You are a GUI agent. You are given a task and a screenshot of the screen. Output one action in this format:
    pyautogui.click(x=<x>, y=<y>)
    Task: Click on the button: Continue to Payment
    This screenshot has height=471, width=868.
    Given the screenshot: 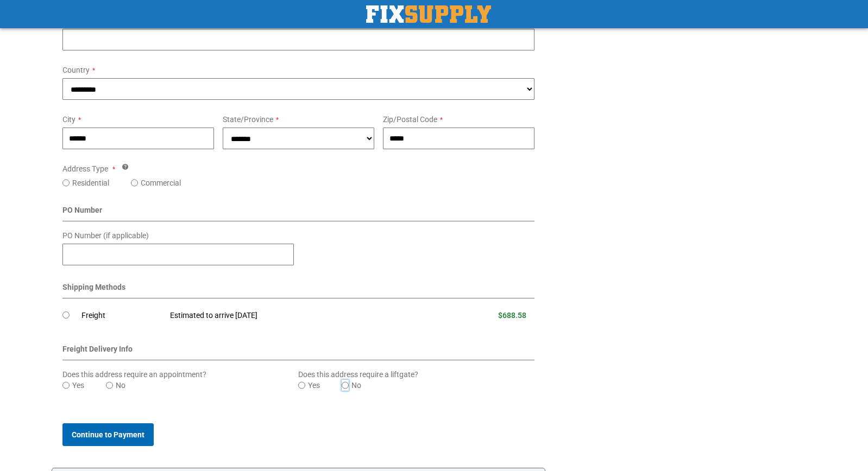 What is the action you would take?
    pyautogui.click(x=108, y=434)
    